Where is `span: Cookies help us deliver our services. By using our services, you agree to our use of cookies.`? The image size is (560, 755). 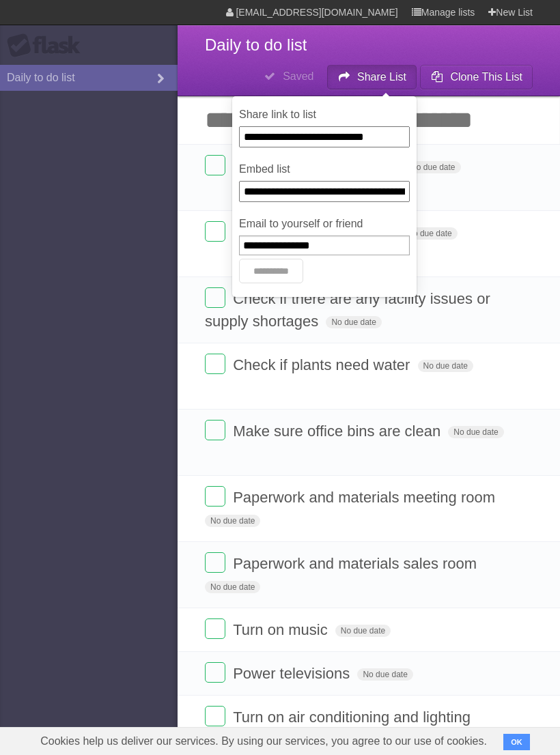
span: Cookies help us deliver our services. By using our services, you agree to our use of cookies. is located at coordinates (264, 741).